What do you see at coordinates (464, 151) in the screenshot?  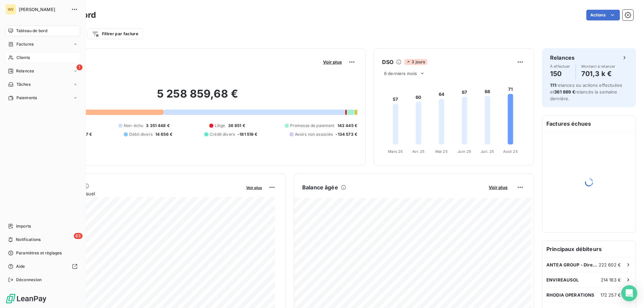 I see `tspan: Juin 25` at bounding box center [464, 151].